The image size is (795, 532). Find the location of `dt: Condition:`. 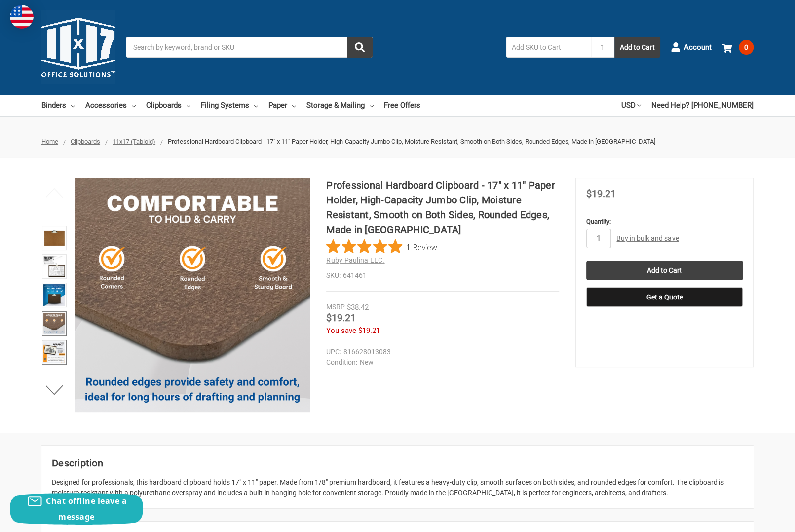

dt: Condition: is located at coordinates (341, 362).